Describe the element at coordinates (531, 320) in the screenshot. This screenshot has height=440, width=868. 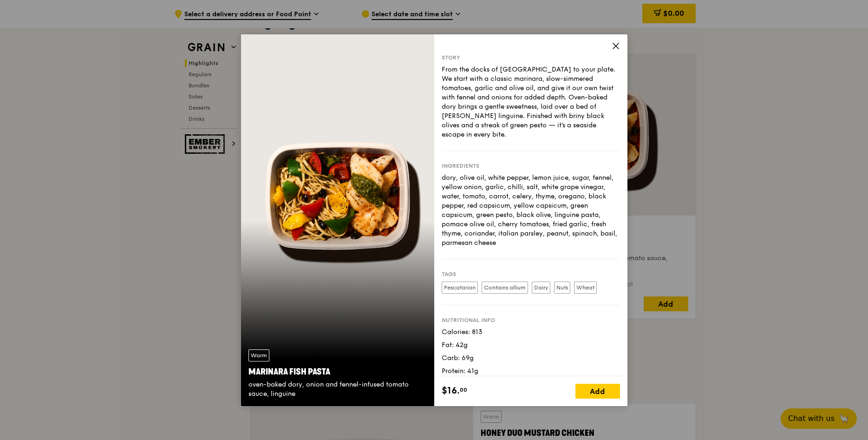
I see `div: Nutritional info` at that location.